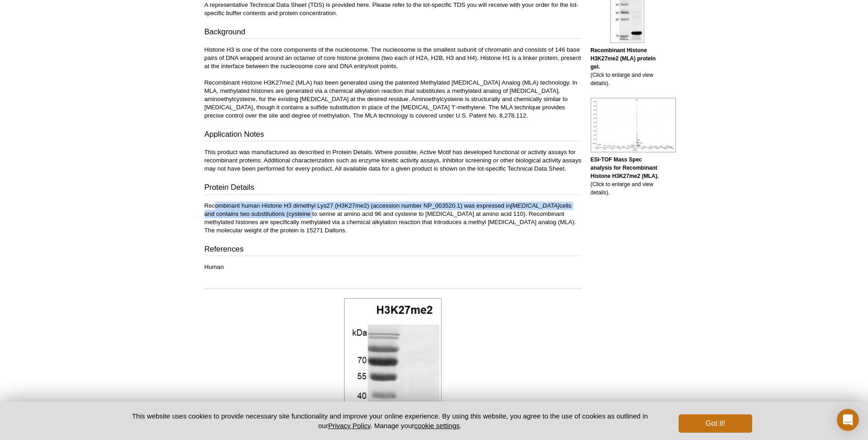 This screenshot has height=440, width=868. Describe the element at coordinates (848, 420) in the screenshot. I see `div: Open Intercom Messenger` at that location.